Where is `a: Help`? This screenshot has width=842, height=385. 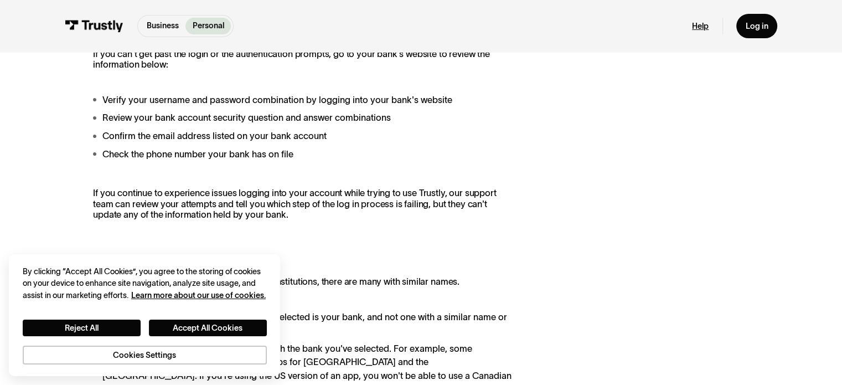
a: Help is located at coordinates (700, 26).